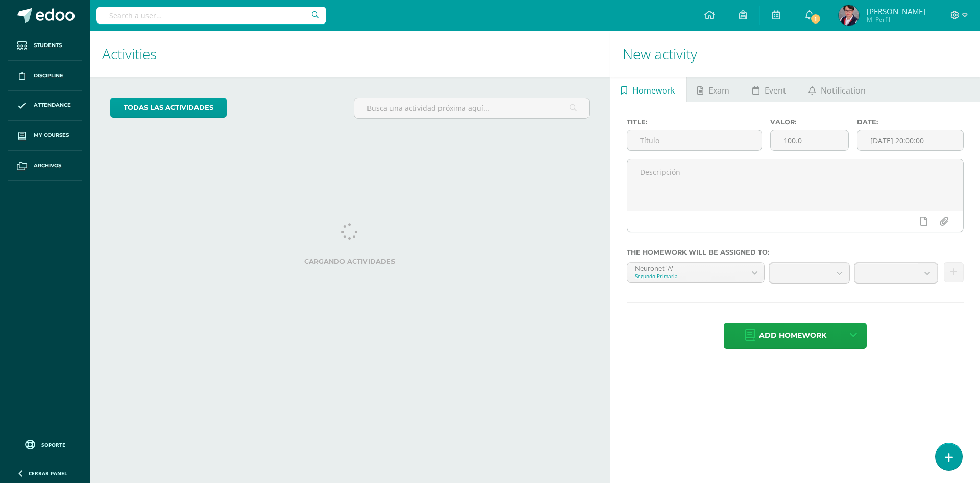 The width and height of the screenshot is (980, 483). I want to click on span: Notification, so click(843, 91).